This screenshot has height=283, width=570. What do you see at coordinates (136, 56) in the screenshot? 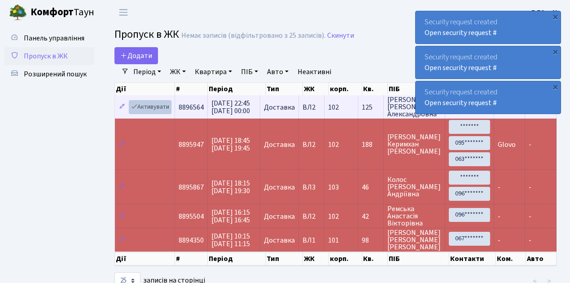
I see `a: Додати` at bounding box center [136, 56].